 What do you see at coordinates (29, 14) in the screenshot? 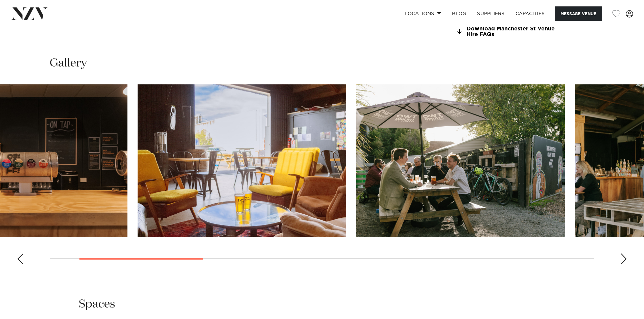
I see `img: nzv-logo.png` at bounding box center [29, 14].